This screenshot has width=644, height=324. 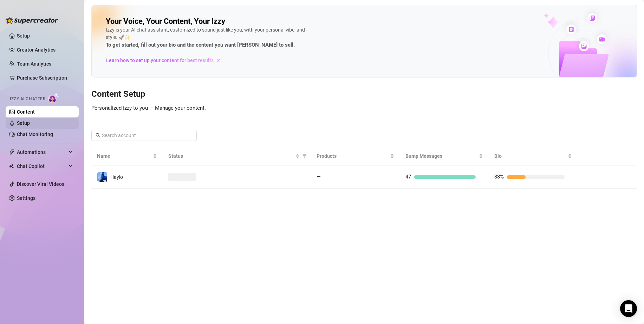 I want to click on span: Status, so click(x=231, y=156).